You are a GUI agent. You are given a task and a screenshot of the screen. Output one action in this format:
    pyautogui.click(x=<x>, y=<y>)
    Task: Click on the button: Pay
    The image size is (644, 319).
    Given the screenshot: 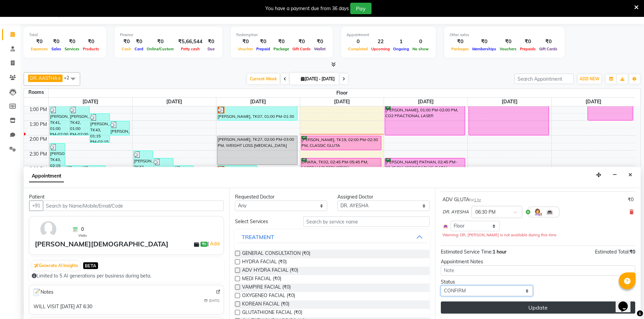 What is the action you would take?
    pyautogui.click(x=360, y=8)
    